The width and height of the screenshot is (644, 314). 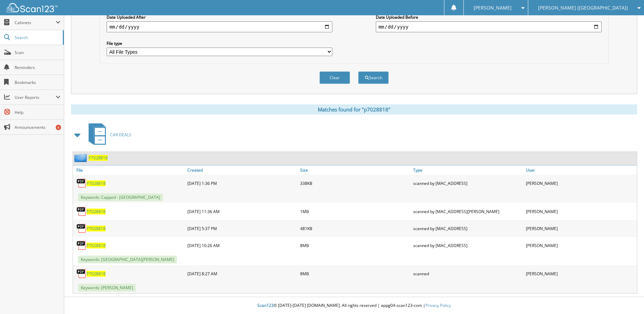 What do you see at coordinates (219, 17) in the screenshot?
I see `label: Date Uploaded After` at bounding box center [219, 17].